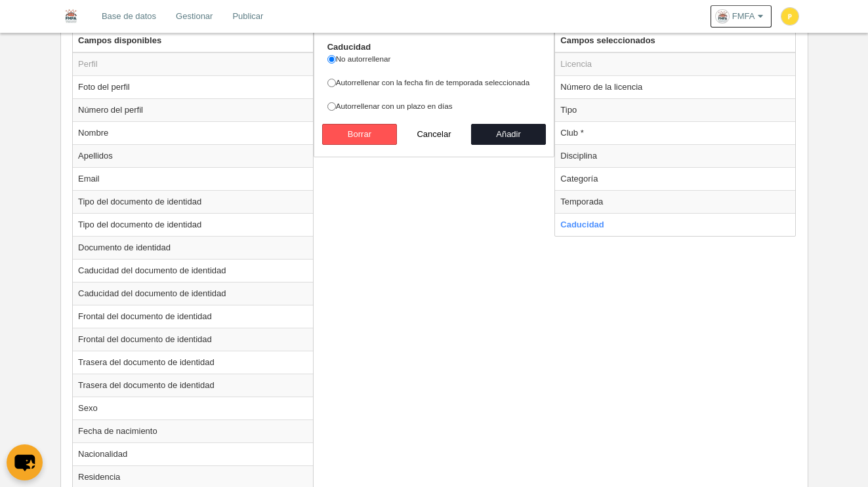 This screenshot has height=487, width=868. Describe the element at coordinates (434, 134) in the screenshot. I see `button: Cancelar` at that location.